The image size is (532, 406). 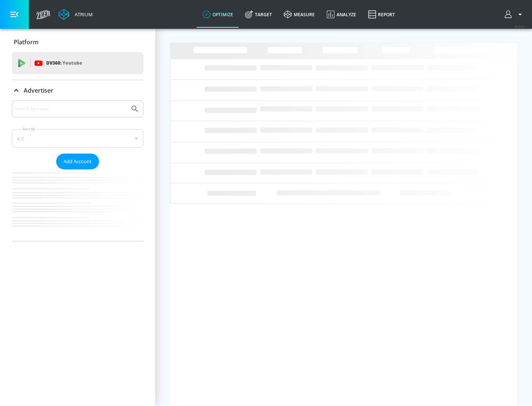 I want to click on a: Atrium, so click(x=76, y=14).